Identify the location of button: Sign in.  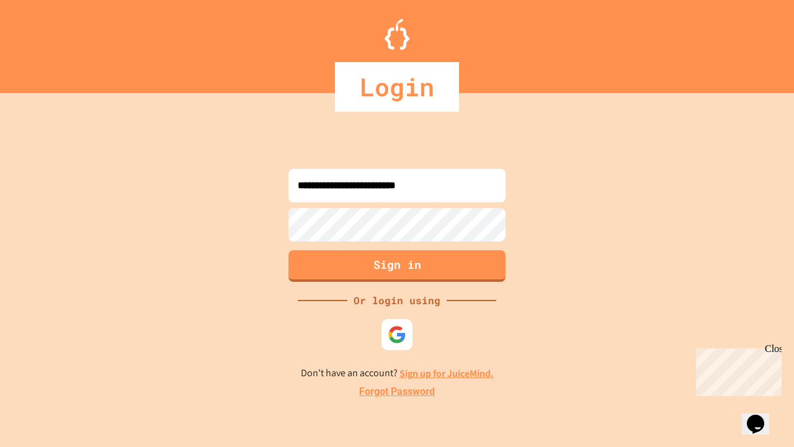
(397, 266).